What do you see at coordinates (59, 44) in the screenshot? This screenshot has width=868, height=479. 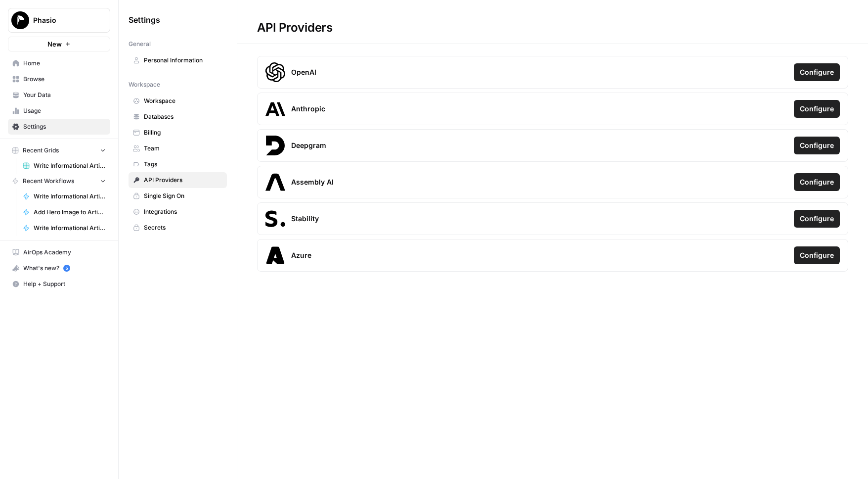 I see `button: New` at bounding box center [59, 44].